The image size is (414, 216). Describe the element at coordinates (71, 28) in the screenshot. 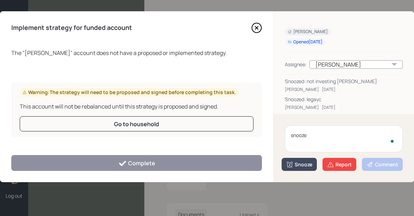

I see `h4: Implement strategy for funded account` at that location.